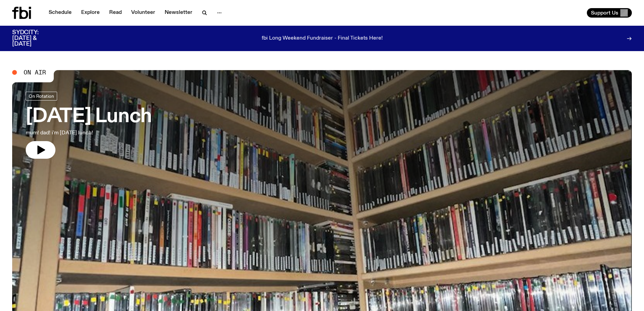 Image resolution: width=644 pixels, height=311 pixels. I want to click on a: Schedule, so click(60, 13).